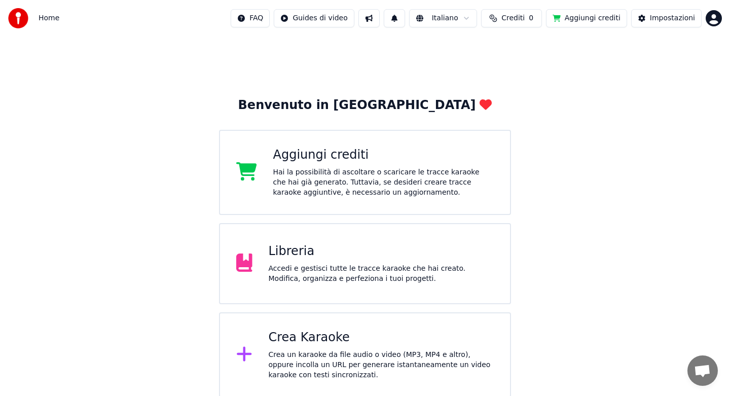  Describe the element at coordinates (530, 18) in the screenshot. I see `span: 0` at that location.